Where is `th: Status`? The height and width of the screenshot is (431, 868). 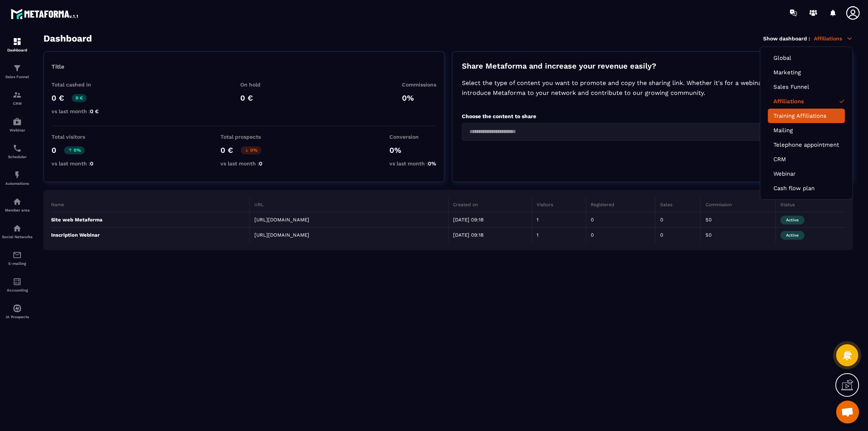 th: Status is located at coordinates (810, 205).